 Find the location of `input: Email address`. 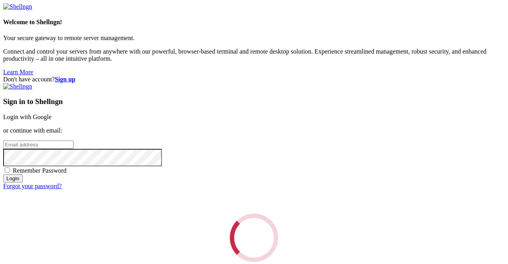

input: Email address is located at coordinates (38, 144).